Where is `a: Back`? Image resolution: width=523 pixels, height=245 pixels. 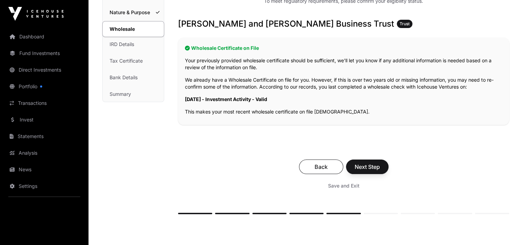 a: Back is located at coordinates (321, 167).